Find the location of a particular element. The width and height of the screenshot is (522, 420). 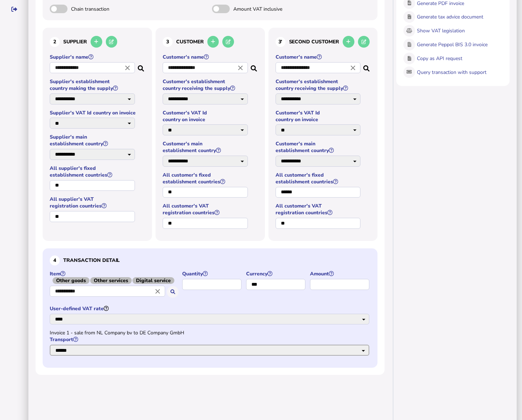

label: User-defined VAT rate is located at coordinates (210, 308).